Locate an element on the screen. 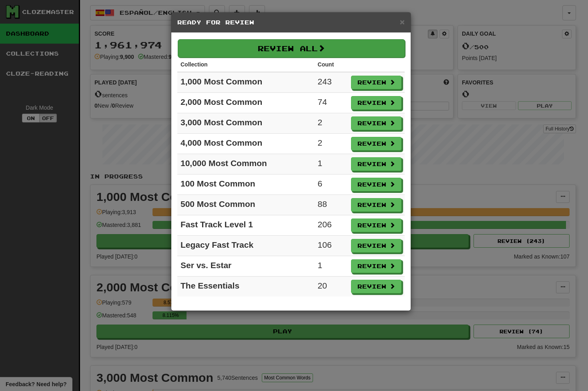 The width and height of the screenshot is (588, 391). th: Collection is located at coordinates (246, 64).